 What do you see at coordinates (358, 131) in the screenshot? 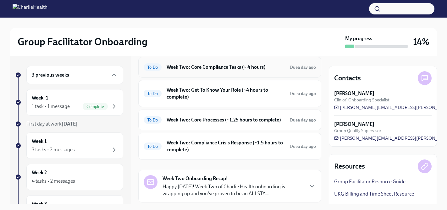
I see `span: Group Quality Supervisor` at bounding box center [358, 131].